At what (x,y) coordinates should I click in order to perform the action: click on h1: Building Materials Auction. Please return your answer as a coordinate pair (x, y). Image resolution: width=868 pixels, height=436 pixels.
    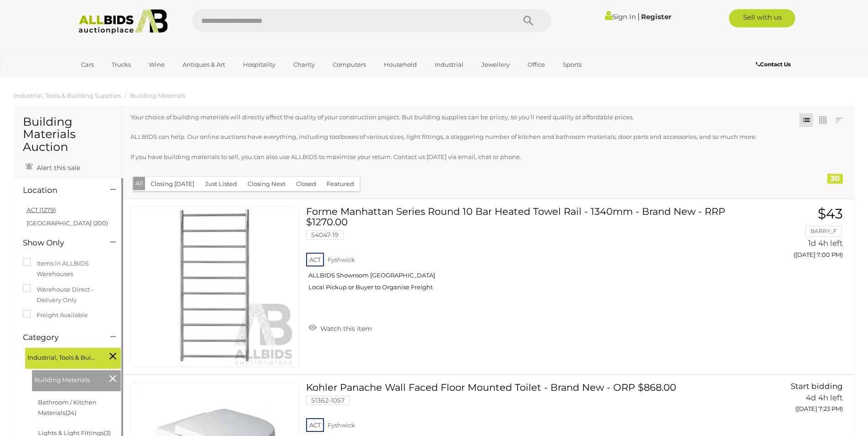
    Looking at the image, I should click on (68, 134).